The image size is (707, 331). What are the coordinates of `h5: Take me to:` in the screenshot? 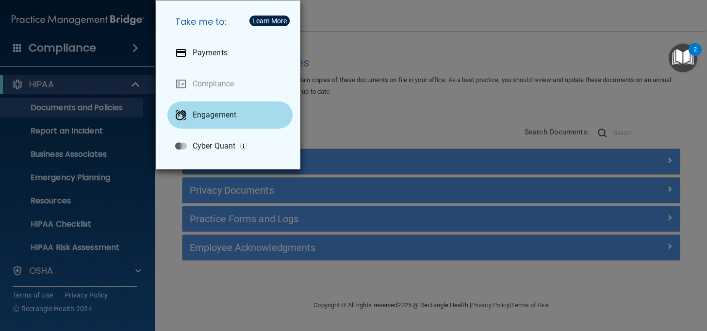 It's located at (230, 22).